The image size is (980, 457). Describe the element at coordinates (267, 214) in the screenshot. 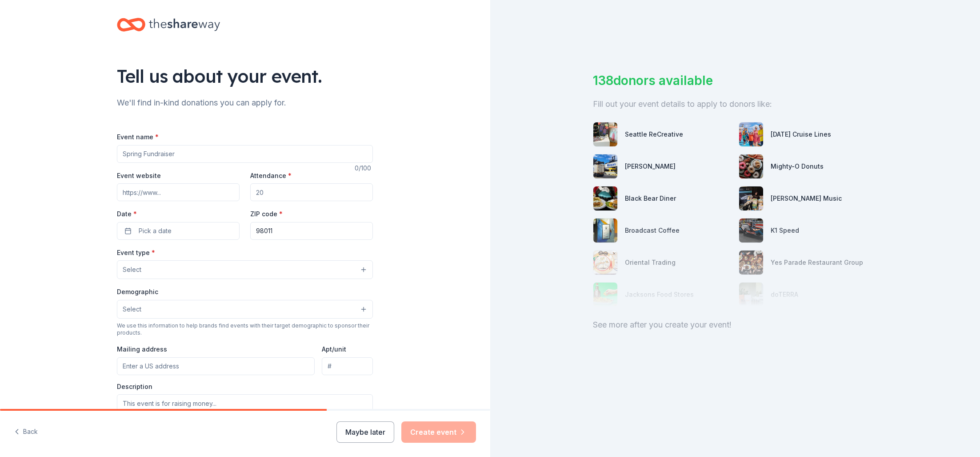

I see `label: ZIP code` at that location.